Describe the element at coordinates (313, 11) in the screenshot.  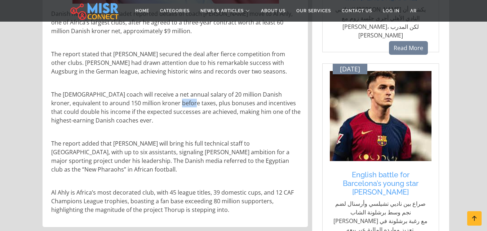
I see `a: Our Services` at that location.